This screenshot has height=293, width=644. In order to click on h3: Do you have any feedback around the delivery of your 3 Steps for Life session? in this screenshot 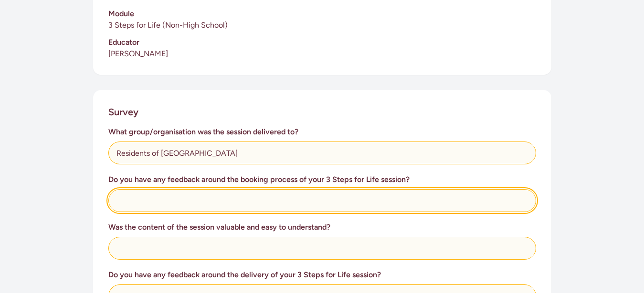, I will do `click(322, 275)`.